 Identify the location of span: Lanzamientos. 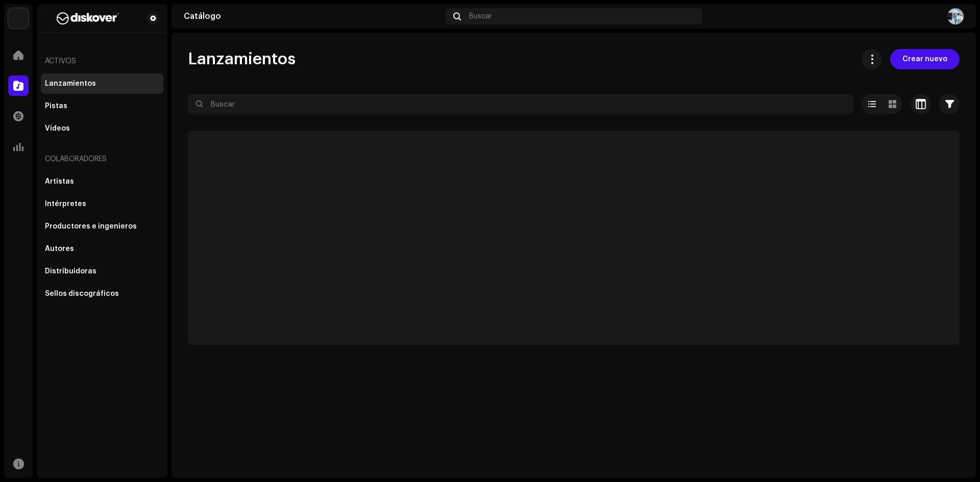
(241, 59).